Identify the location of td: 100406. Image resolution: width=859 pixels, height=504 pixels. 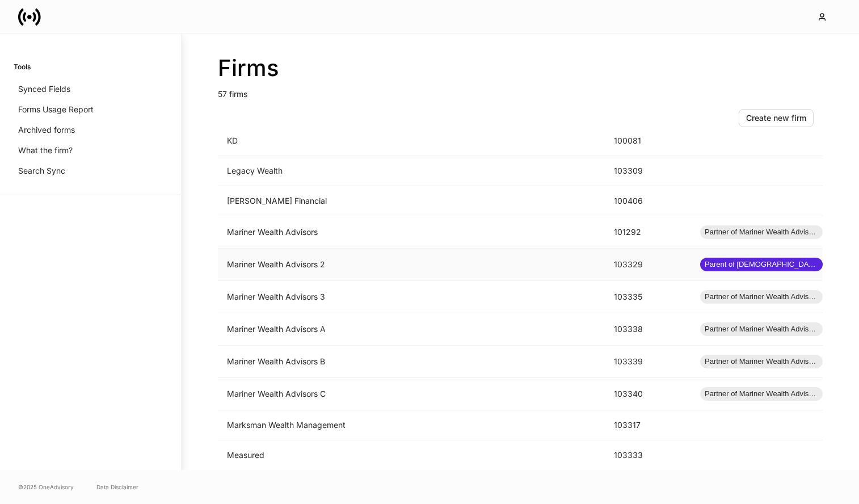
(648, 201).